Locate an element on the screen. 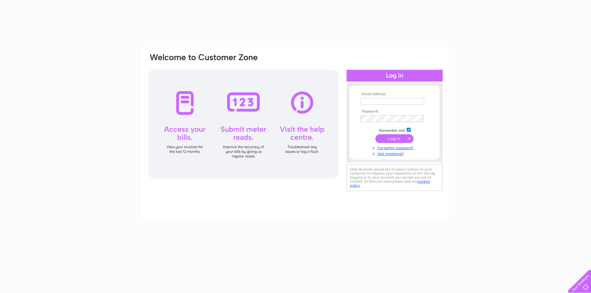 The height and width of the screenshot is (293, 591). div: Clear Business would like to place cookies on your computer to improve your experience of the sit... is located at coordinates (395, 177).